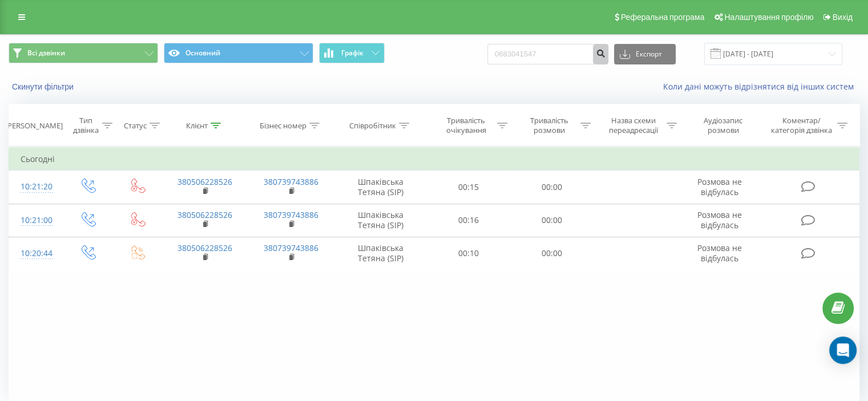 Image resolution: width=868 pixels, height=401 pixels. I want to click on div: 10:20:44, so click(35, 254).